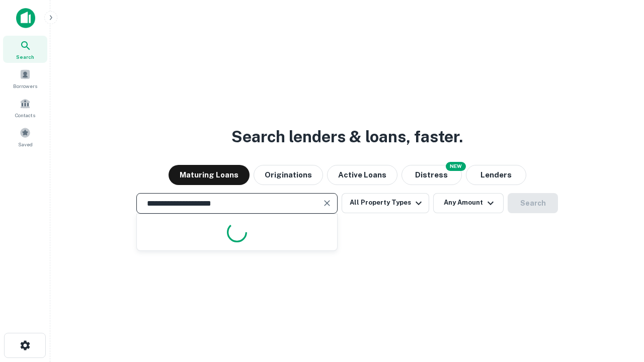  Describe the element at coordinates (25, 49) in the screenshot. I see `a: Search` at that location.